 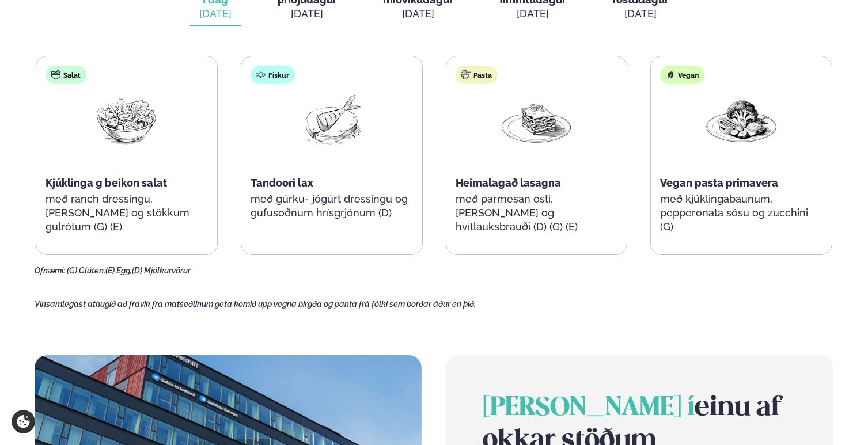 I want to click on span: (E) Egg,, so click(x=119, y=271).